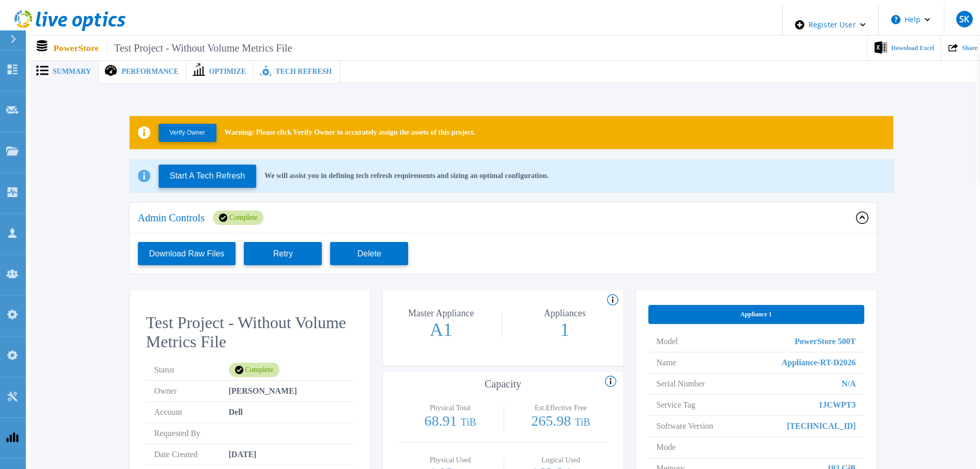 The width and height of the screenshot is (980, 469). I want to click on button: Delete, so click(369, 253).